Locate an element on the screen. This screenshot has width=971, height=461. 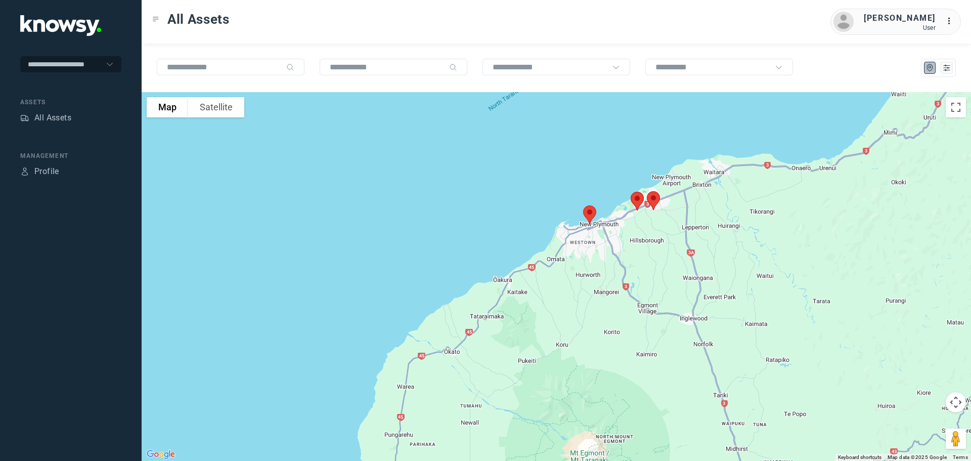
div: All Assets is located at coordinates (53, 118).